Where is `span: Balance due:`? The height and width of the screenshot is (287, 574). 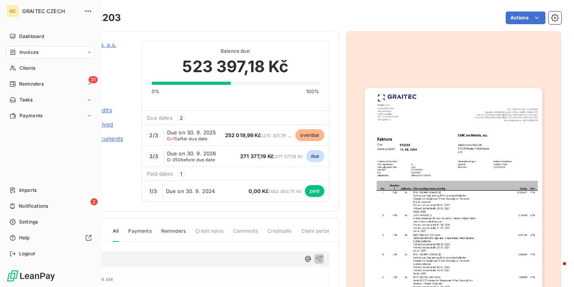
span: Balance due: is located at coordinates (235, 51).